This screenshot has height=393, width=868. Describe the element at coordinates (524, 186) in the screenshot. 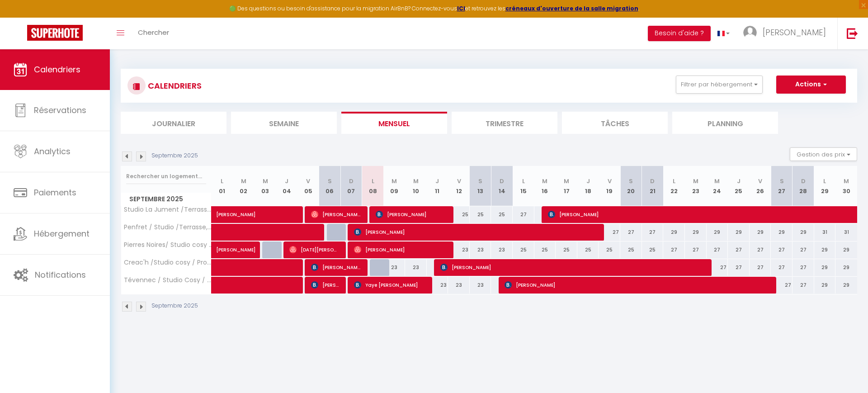

I see `th: 15` at that location.